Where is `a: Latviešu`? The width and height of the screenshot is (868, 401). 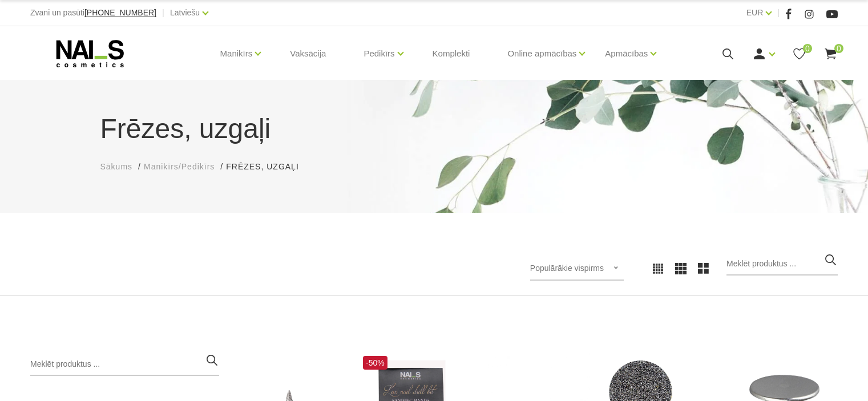
a: Latviešu is located at coordinates (185, 13).